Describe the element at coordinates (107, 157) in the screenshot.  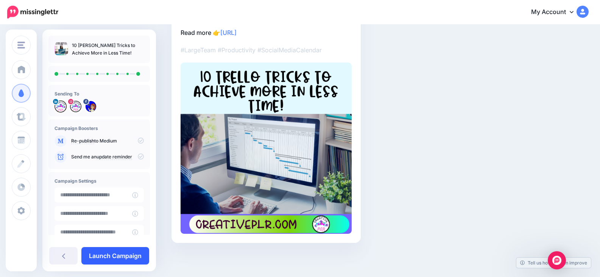
I see `p: Send me an` at that location.